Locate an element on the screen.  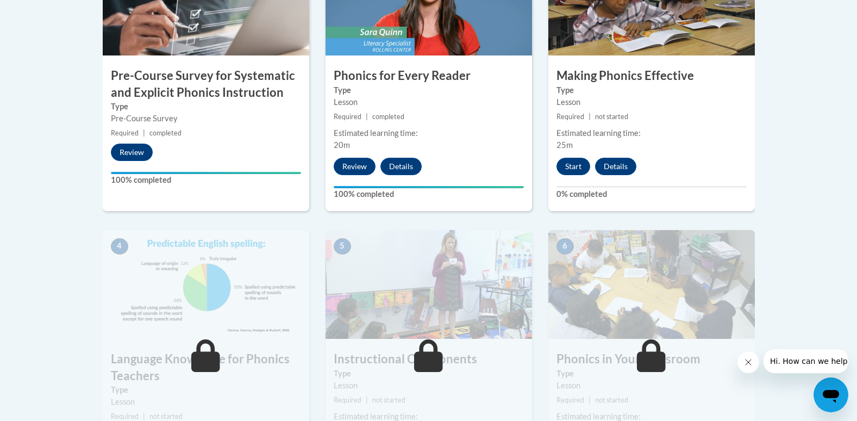
button: Start is located at coordinates (573, 166).